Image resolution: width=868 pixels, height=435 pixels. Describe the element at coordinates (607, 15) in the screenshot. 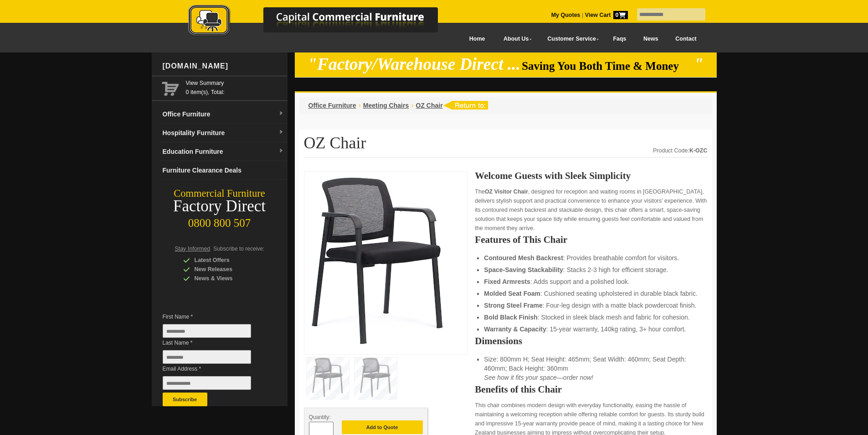

I see `strong: View Cart` at that location.